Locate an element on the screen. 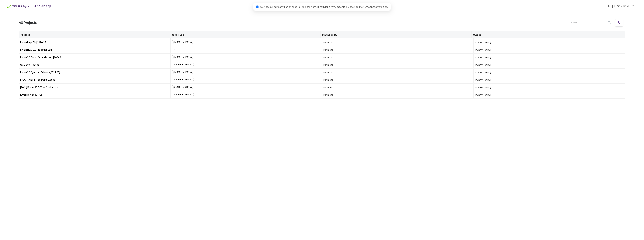  th: Owner is located at coordinates (547, 35).